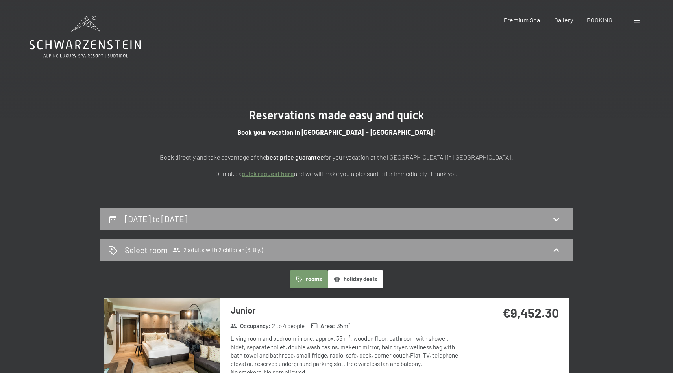 The height and width of the screenshot is (373, 673). I want to click on strong: best price guarantee, so click(295, 157).